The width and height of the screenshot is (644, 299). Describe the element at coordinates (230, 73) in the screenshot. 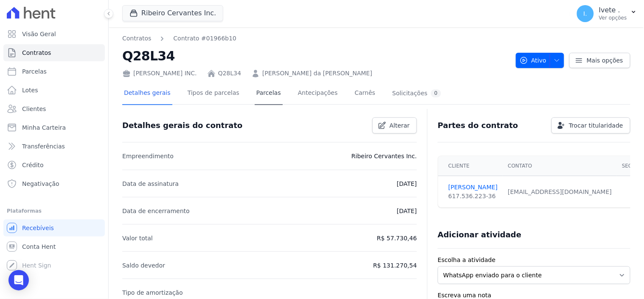

I see `a: Q28L34` at that location.